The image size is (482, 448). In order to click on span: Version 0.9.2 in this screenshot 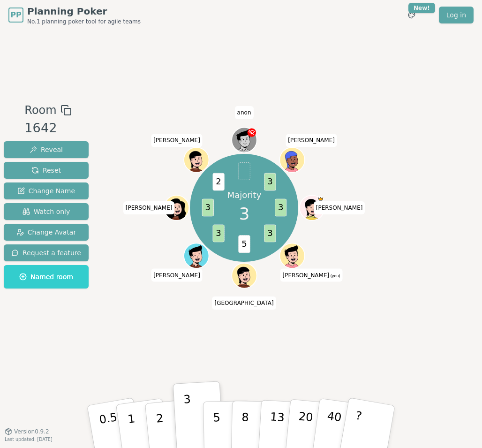, I will do `click(31, 432)`.